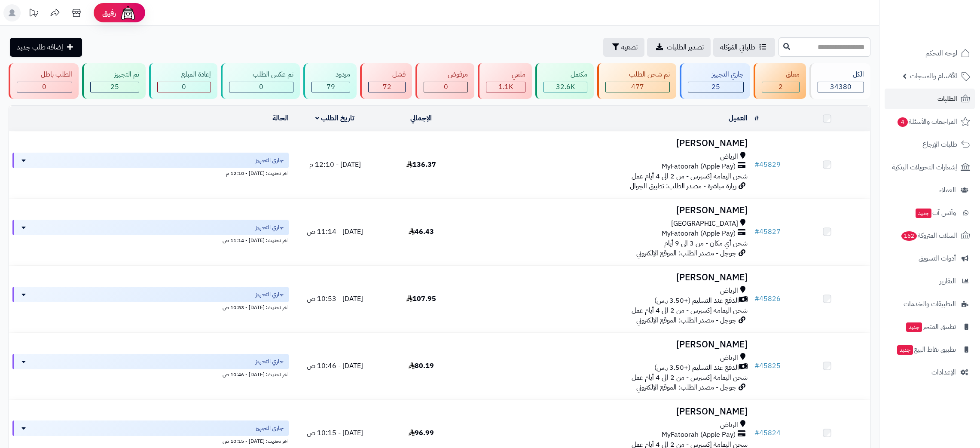 This screenshot has width=980, height=448. I want to click on a: فشل 72, so click(386, 81).